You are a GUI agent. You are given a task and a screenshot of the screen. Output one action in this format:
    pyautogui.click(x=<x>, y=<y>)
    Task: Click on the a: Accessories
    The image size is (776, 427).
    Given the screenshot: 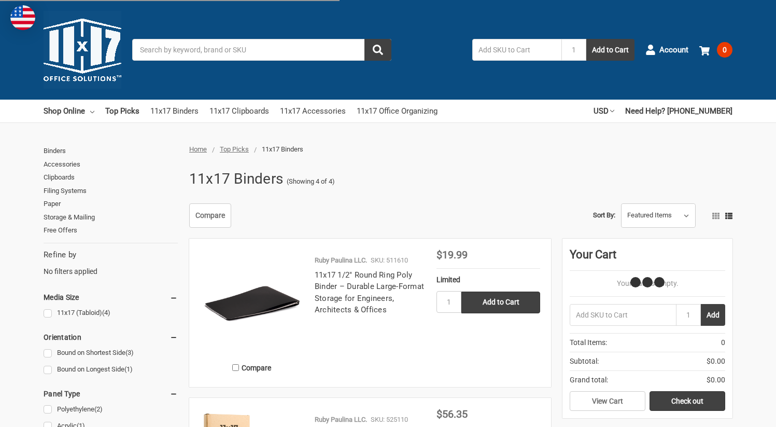 What is the action you would take?
    pyautogui.click(x=110, y=164)
    